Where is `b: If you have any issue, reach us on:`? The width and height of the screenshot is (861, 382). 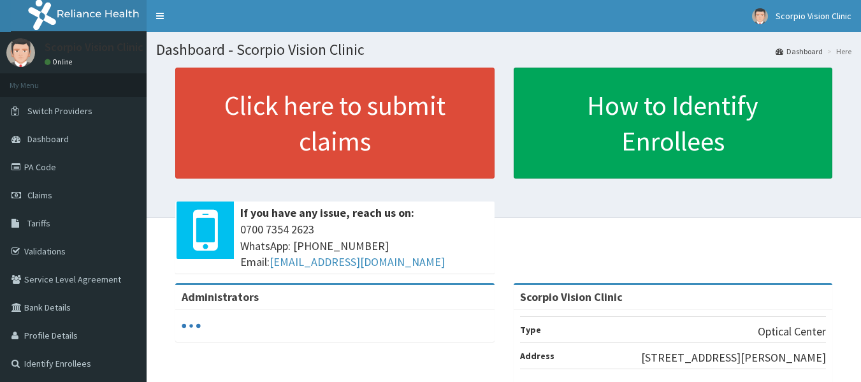 b: If you have any issue, reach us on: is located at coordinates (327, 212).